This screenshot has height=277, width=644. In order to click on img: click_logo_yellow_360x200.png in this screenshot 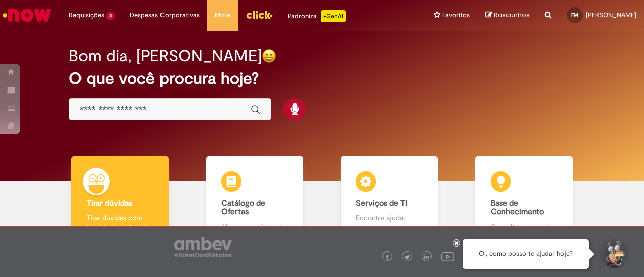, I will do `click(259, 15)`.